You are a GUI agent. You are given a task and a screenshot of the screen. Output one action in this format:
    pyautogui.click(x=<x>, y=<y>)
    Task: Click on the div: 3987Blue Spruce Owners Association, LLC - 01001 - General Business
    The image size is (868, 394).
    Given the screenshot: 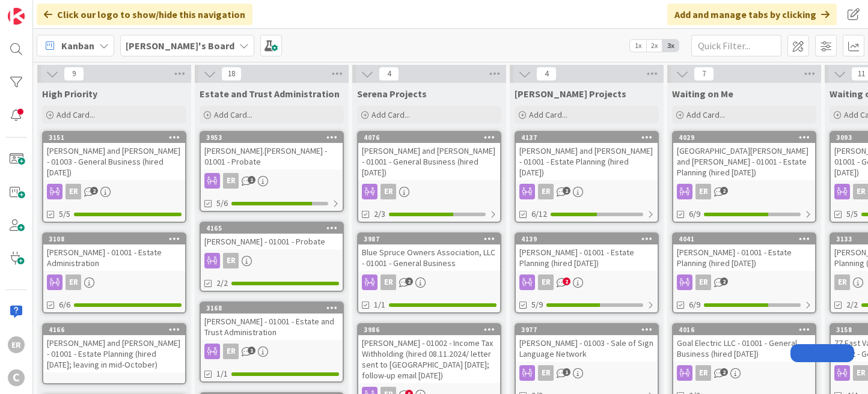 What is the action you would take?
    pyautogui.click(x=429, y=252)
    